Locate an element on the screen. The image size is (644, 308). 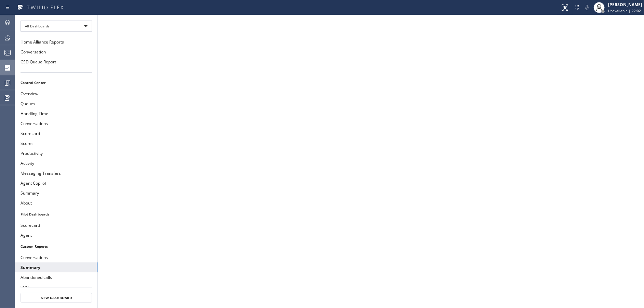
button: Abandoned calls is located at coordinates (56, 277).